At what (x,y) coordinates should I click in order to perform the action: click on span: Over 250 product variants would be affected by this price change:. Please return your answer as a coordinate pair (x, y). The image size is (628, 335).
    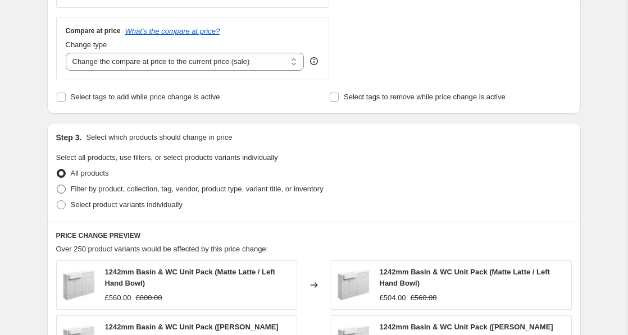
    Looking at the image, I should click on (162, 249).